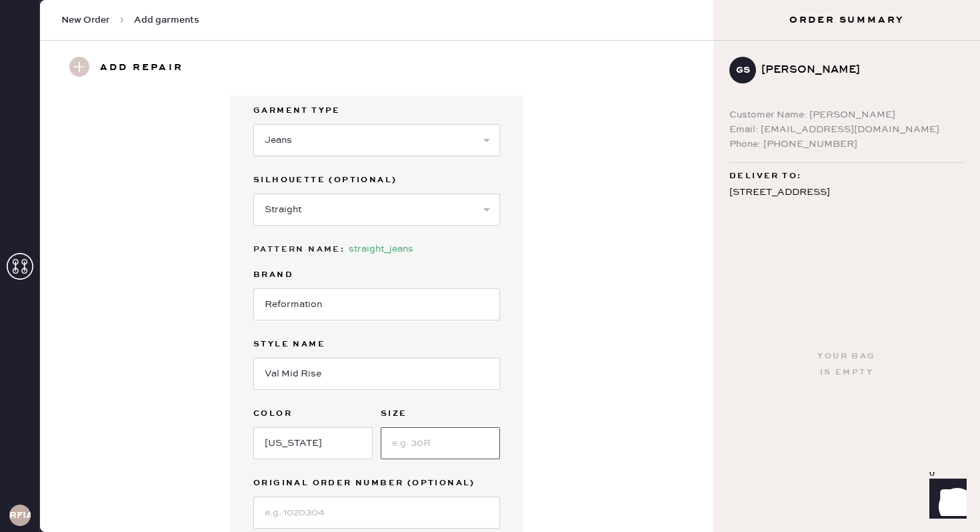 The width and height of the screenshot is (980, 532). What do you see at coordinates (167, 20) in the screenshot?
I see `span: Add garments` at bounding box center [167, 20].